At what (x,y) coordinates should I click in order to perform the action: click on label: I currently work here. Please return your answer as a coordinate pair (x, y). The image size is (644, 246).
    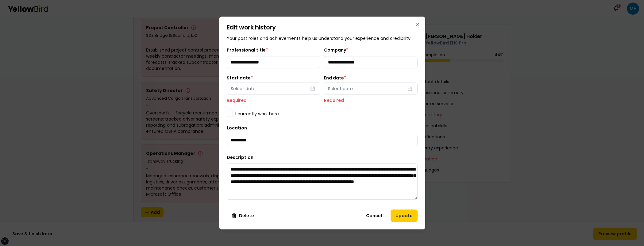
    Looking at the image, I should click on (257, 114).